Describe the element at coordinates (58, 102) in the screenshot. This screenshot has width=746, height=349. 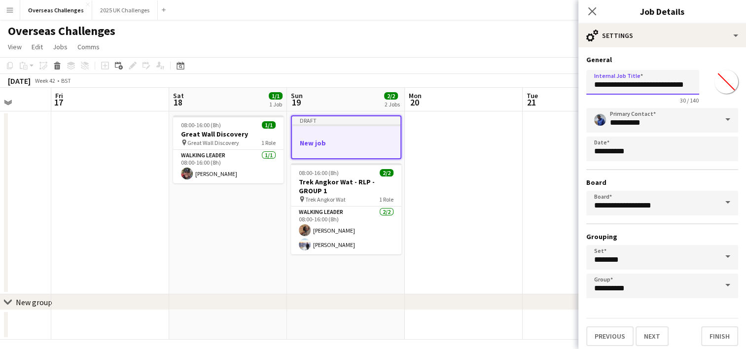
I see `span: 17` at that location.